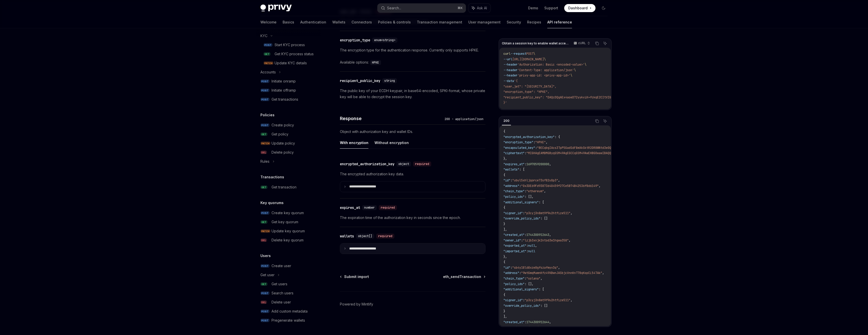 The height and width of the screenshot is (335, 868). I want to click on span: object, so click(404, 164).